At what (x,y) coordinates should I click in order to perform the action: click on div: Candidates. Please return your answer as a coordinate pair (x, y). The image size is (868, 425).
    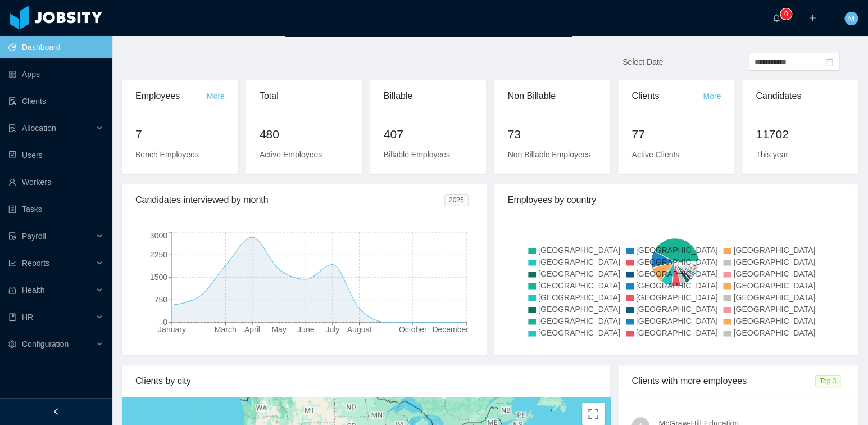
    Looking at the image, I should click on (800, 96).